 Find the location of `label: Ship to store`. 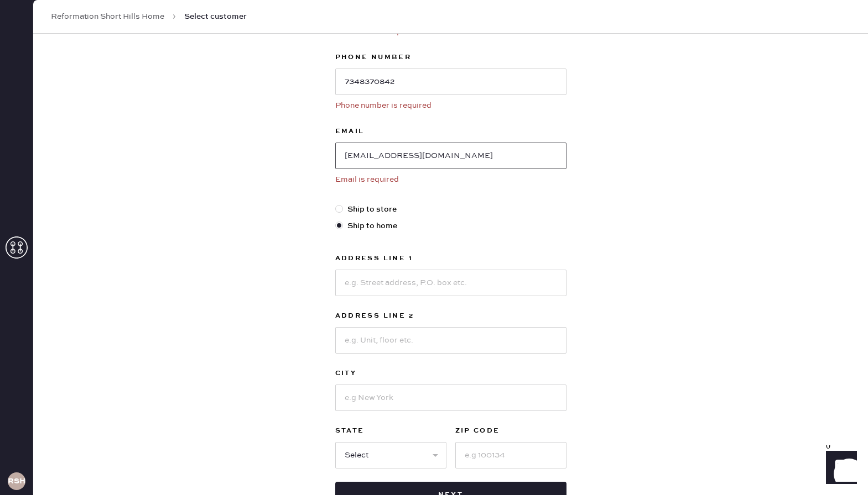

label: Ship to store is located at coordinates (451, 210).